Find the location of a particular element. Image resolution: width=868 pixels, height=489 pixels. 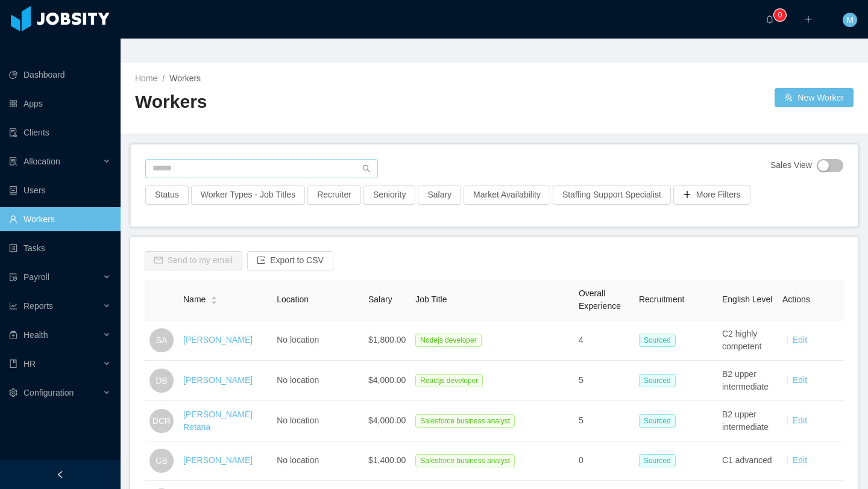

i: icon: book is located at coordinates (13, 364).